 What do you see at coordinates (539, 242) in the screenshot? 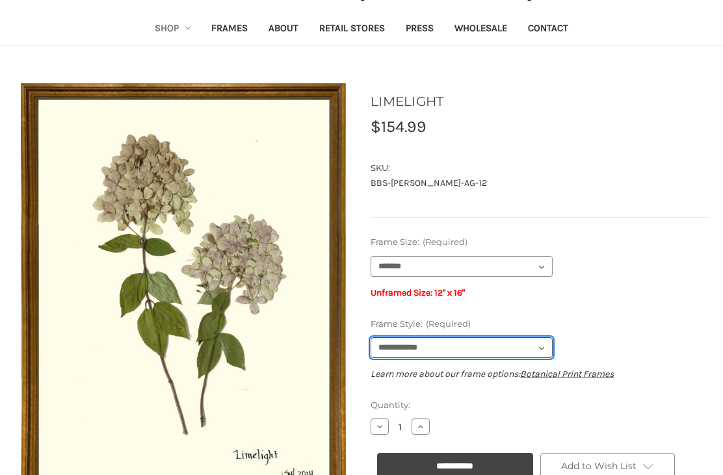
I see `label: Frame Size:` at bounding box center [539, 242].